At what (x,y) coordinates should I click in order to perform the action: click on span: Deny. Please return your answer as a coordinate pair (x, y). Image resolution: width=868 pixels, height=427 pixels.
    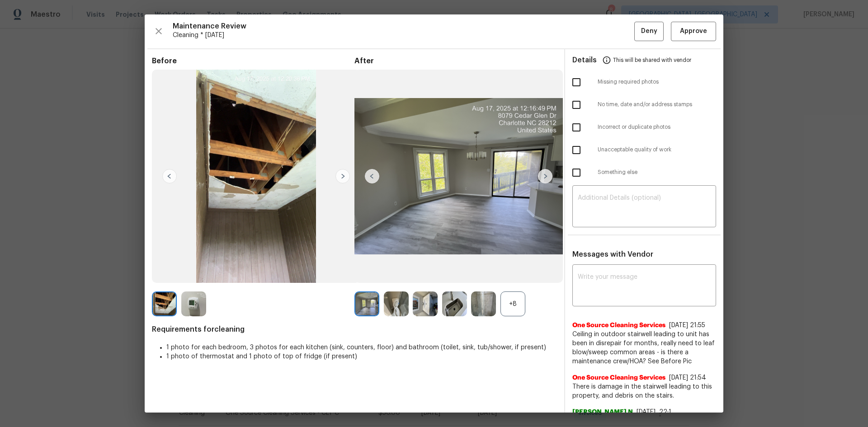
    Looking at the image, I should click on (649, 31).